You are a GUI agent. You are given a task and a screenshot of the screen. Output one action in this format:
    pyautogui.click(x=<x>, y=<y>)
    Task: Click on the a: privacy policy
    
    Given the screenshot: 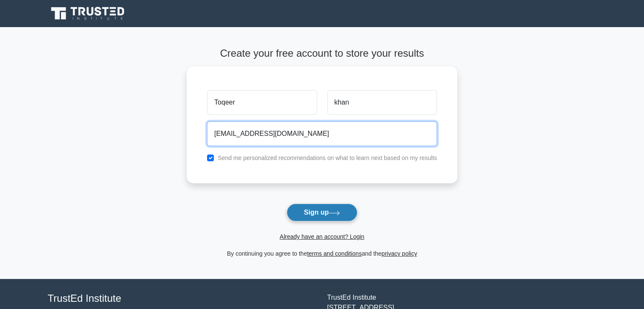 What is the action you would take?
    pyautogui.click(x=399, y=253)
    